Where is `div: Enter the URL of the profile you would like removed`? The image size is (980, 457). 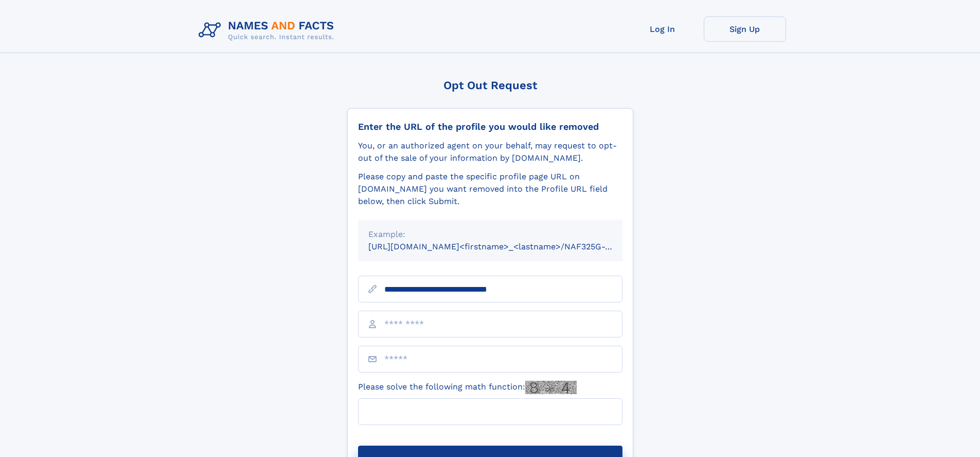 div: Enter the URL of the profile you would like removed is located at coordinates (490, 127).